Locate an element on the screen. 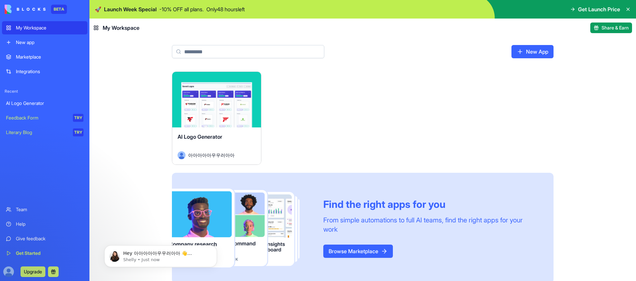 This screenshot has height=281, width=636. a: Feedback FormTRY is located at coordinates (45, 118).